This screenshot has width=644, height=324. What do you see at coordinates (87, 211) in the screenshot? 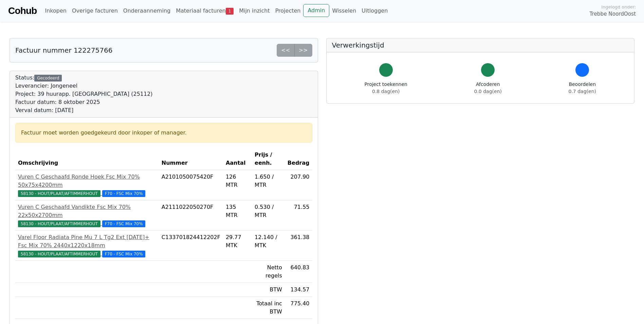
I see `div: Vuren C Geschaafd Vandikte Fsc Mix 70% 22x50x2700mm` at bounding box center [87, 211].